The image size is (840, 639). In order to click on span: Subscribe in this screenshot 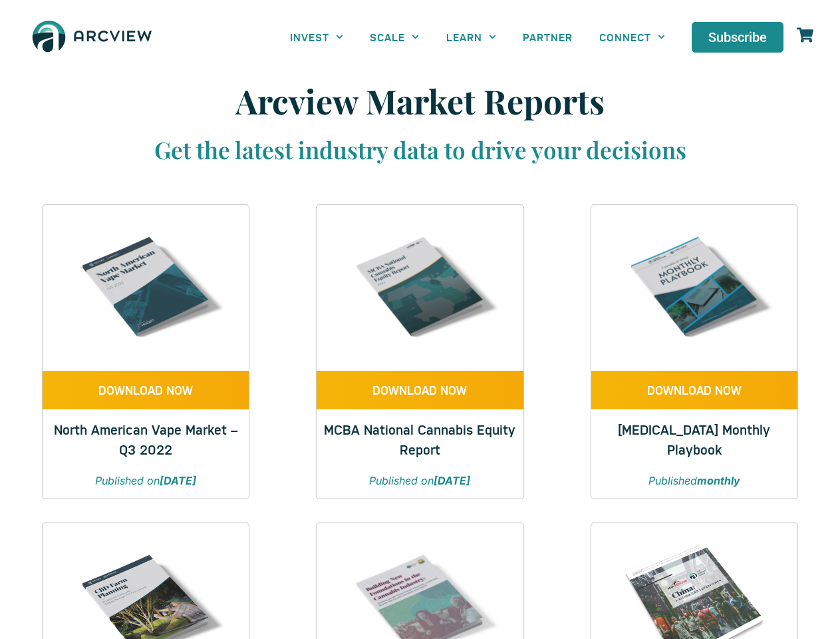, I will do `click(738, 37)`.